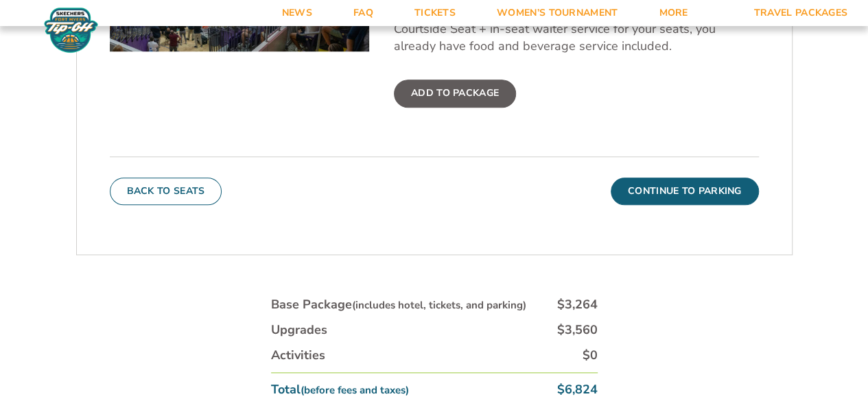 The width and height of the screenshot is (868, 401). I want to click on button: Continue To Parking, so click(685, 191).